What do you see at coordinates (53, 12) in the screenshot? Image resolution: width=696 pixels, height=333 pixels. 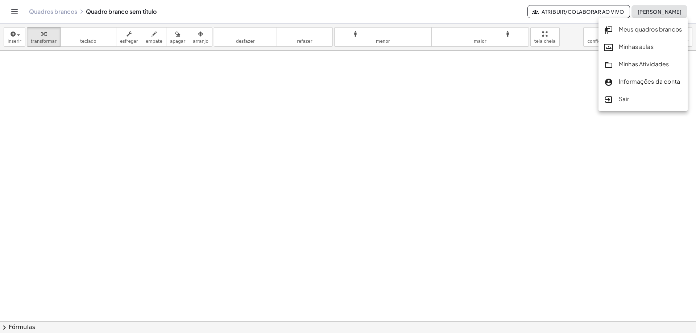 I see `a: Quadros brancos` at bounding box center [53, 12].